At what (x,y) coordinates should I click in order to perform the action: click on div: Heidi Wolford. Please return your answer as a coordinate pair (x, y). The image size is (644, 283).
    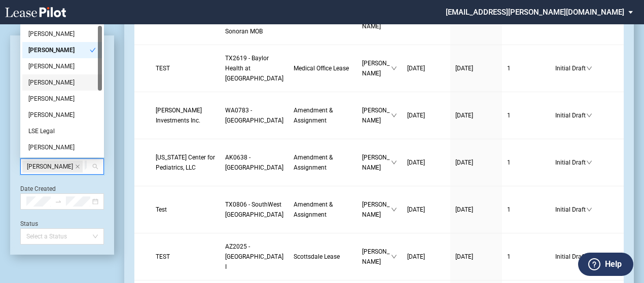
    Looking at the image, I should click on (62, 115).